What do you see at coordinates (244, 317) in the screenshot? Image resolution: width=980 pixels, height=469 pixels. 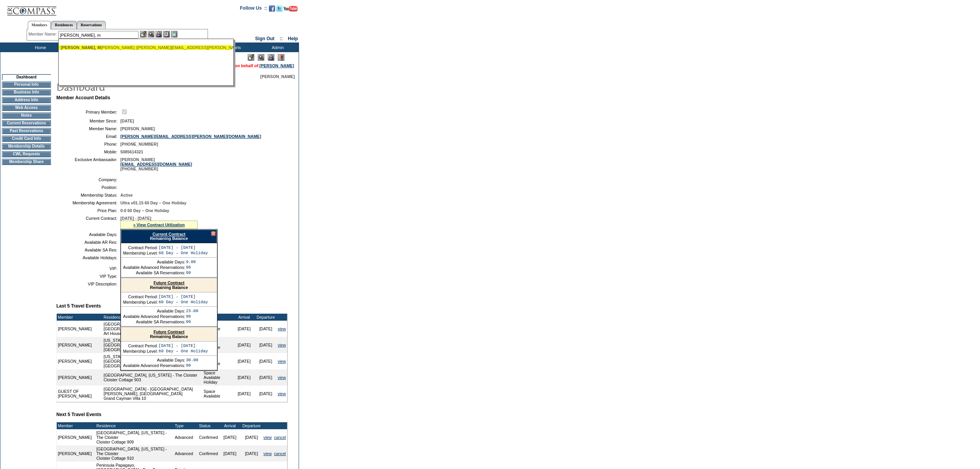 I see `td: Arrival` at bounding box center [244, 317].